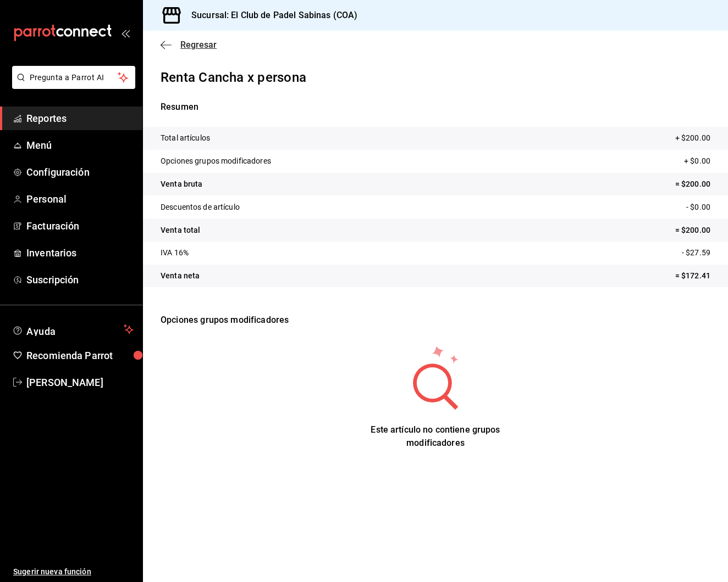 The height and width of the screenshot is (582, 728). I want to click on p: IVA 16%, so click(174, 252).